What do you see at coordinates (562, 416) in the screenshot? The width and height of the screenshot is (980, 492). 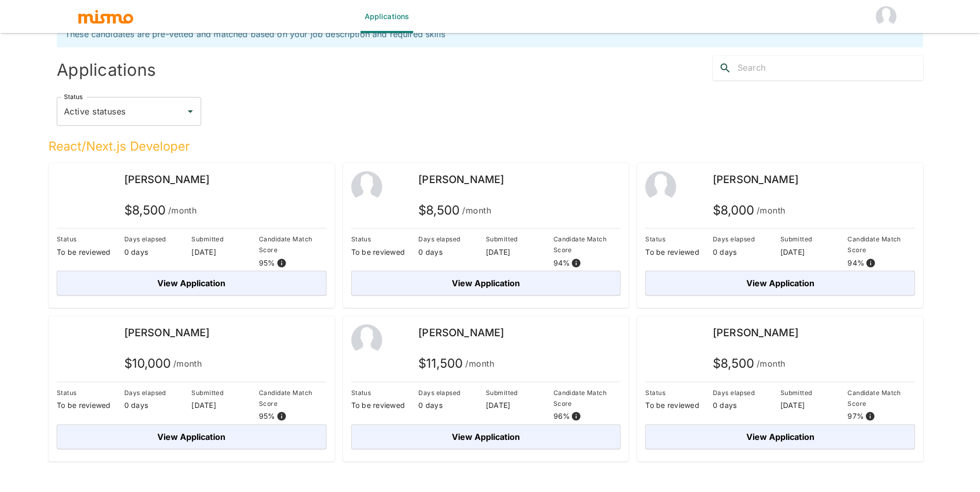 I see `p: 96 %` at bounding box center [562, 416].